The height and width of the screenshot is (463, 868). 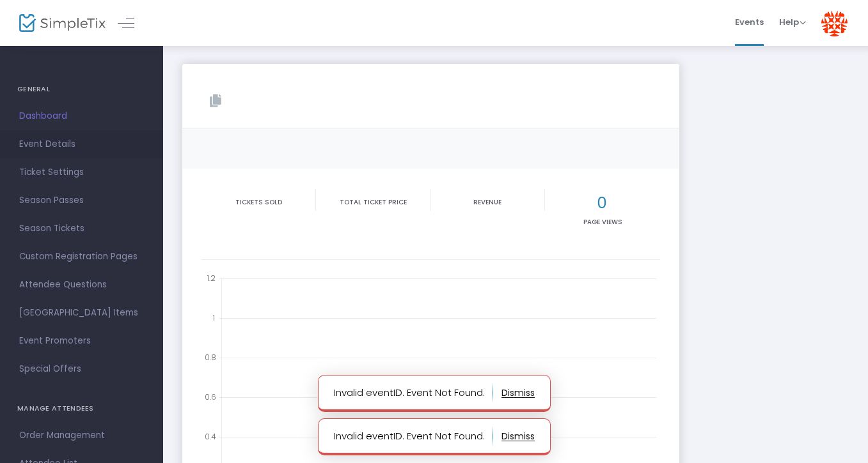 I want to click on span: Special Offers, so click(x=81, y=369).